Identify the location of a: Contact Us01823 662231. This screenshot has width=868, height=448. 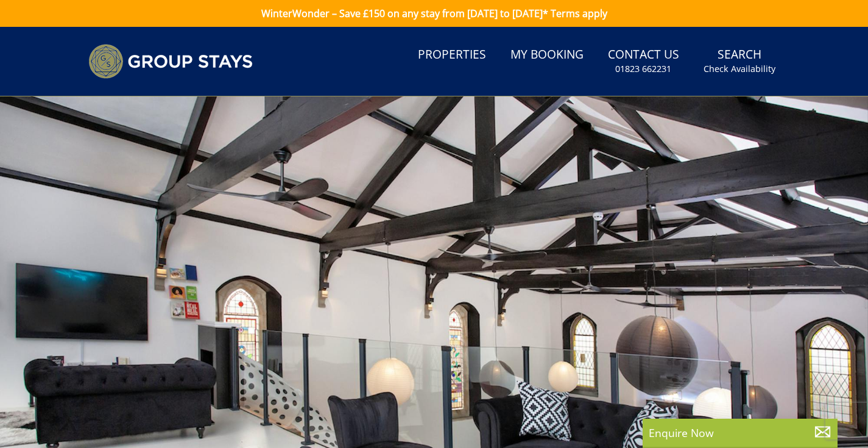
(643, 61).